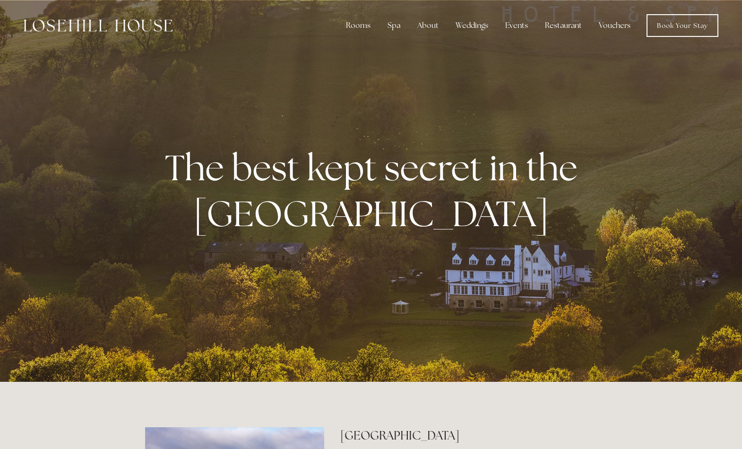  I want to click on a: Book Your Stay, so click(682, 26).